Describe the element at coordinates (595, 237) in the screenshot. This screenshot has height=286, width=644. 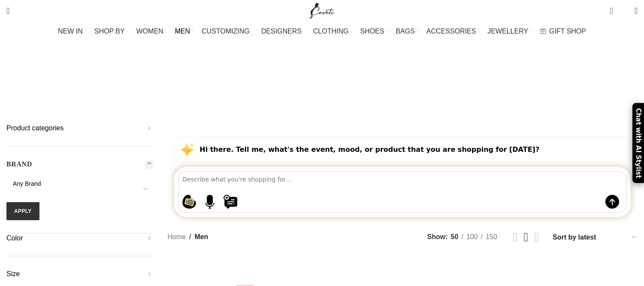
I see `select: Shop order` at that location.